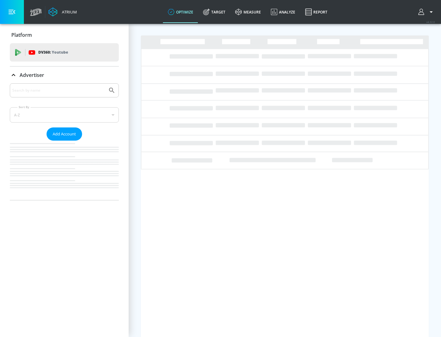 The width and height of the screenshot is (441, 337). I want to click on label: Sort By, so click(24, 107).